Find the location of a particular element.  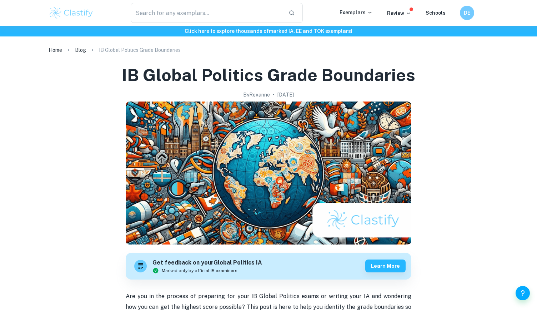

h6: Click here to explore thousands of marked IA, EE and TOK exemplars ! is located at coordinates (269, 31).